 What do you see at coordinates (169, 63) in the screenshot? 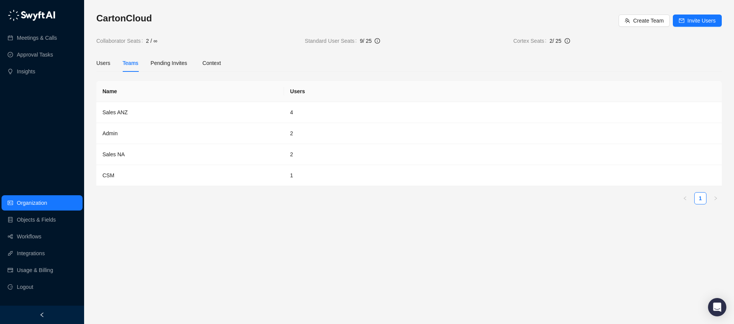
I see `span: Pending Invites` at bounding box center [169, 63].